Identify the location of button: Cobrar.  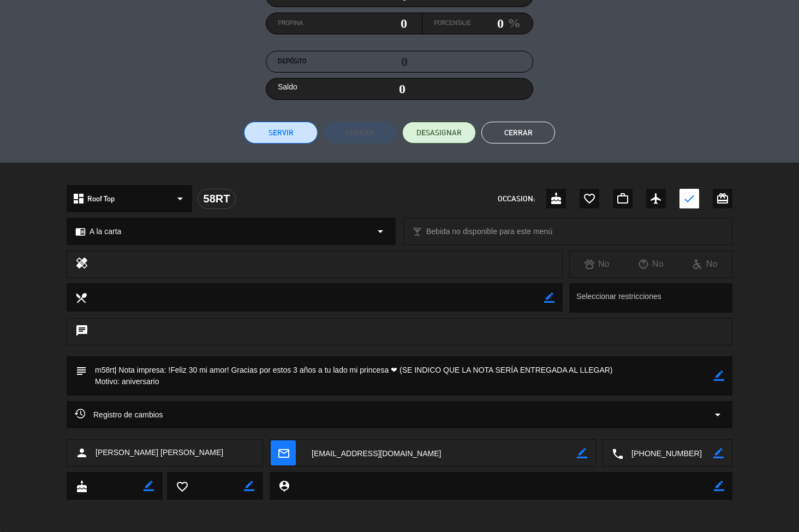
(359, 133).